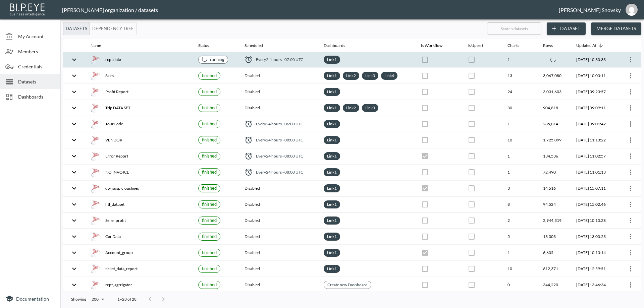  Describe the element at coordinates (139, 253) in the screenshot. I see `div: Account_group` at that location.